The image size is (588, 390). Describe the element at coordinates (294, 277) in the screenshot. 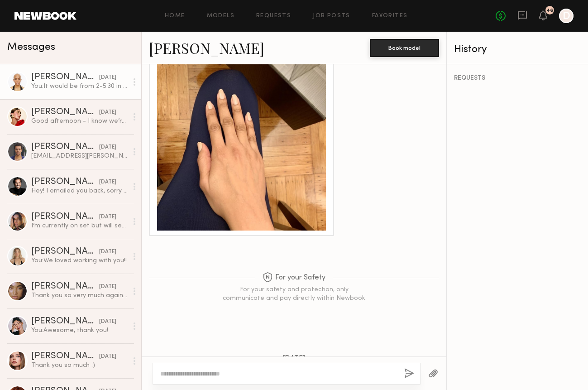

I see `span: For your Safety` at that location.